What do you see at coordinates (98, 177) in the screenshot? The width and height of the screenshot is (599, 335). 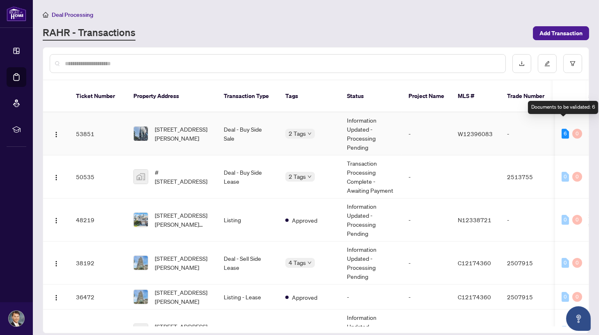 I see `td: 50535` at bounding box center [98, 177].